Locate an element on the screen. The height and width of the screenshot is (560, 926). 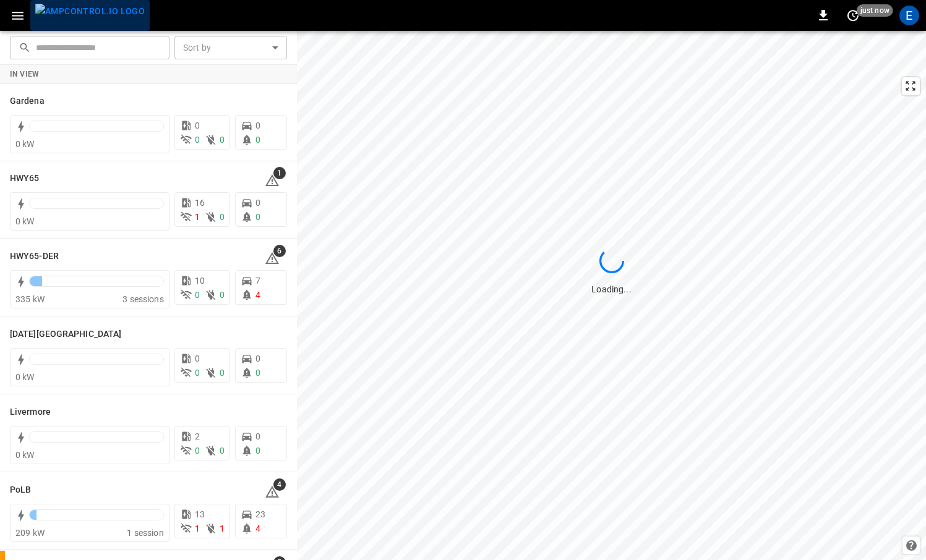
h6: Livermore is located at coordinates (31, 412).